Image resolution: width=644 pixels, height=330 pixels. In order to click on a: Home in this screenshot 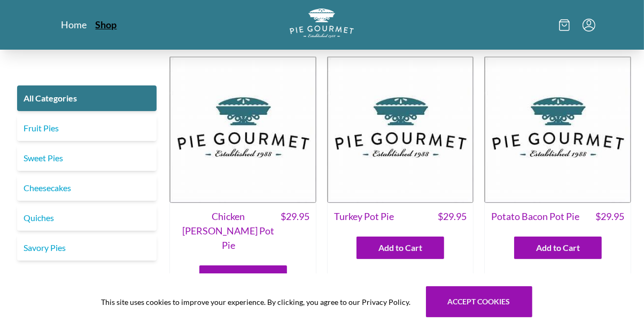, I will do `click(74, 25)`.